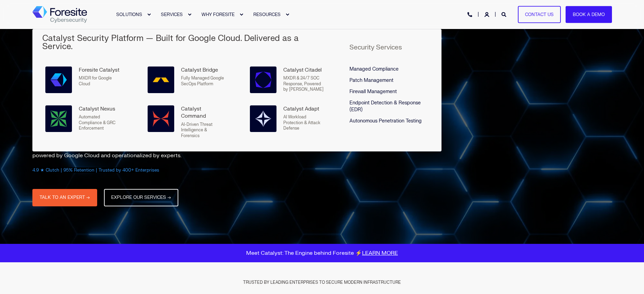 This screenshot has height=294, width=644. What do you see at coordinates (202, 130) in the screenshot?
I see `p: AI-Driven Threat Intelligence & Forensics` at bounding box center [202, 130].